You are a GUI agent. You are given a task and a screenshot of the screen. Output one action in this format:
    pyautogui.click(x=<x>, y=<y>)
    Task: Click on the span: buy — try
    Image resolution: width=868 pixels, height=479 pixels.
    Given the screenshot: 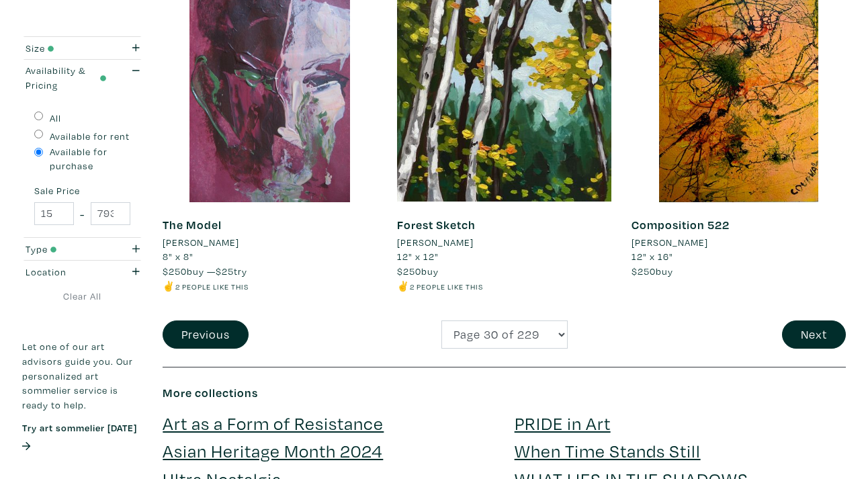 What is the action you would take?
    pyautogui.click(x=205, y=271)
    